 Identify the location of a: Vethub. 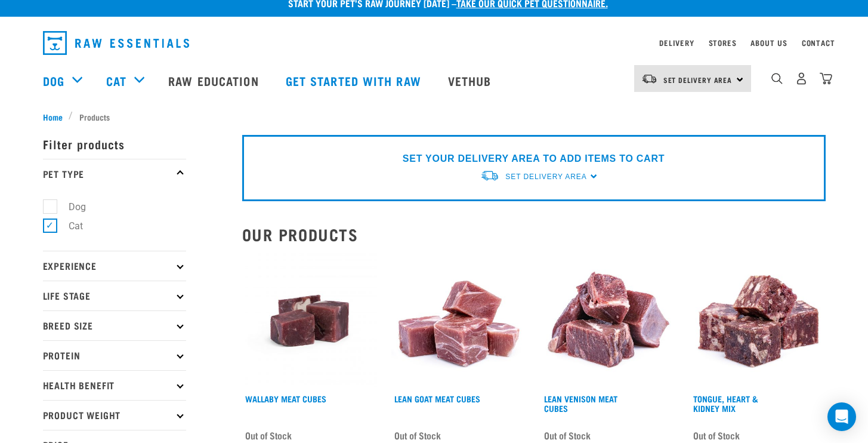
(472, 80).